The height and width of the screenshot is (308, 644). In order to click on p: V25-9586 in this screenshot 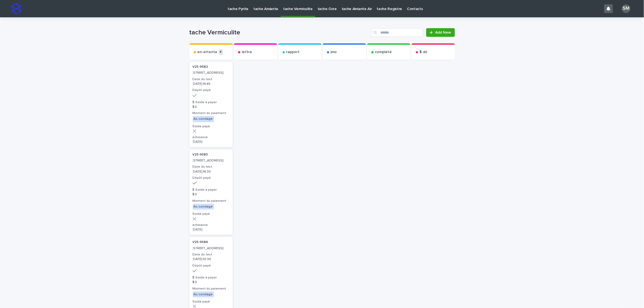, I will do `click(201, 242)`.